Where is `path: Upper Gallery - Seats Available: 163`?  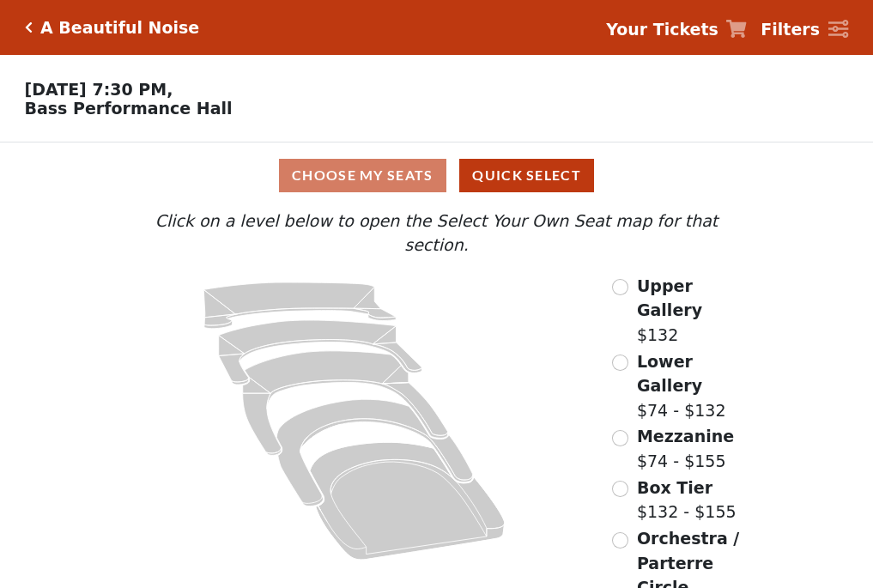
path: Upper Gallery - Seats Available: 163 is located at coordinates (300, 306).